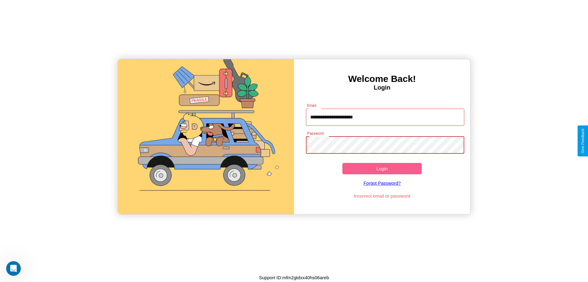 The height and width of the screenshot is (282, 588). I want to click on h4: Login, so click(382, 87).